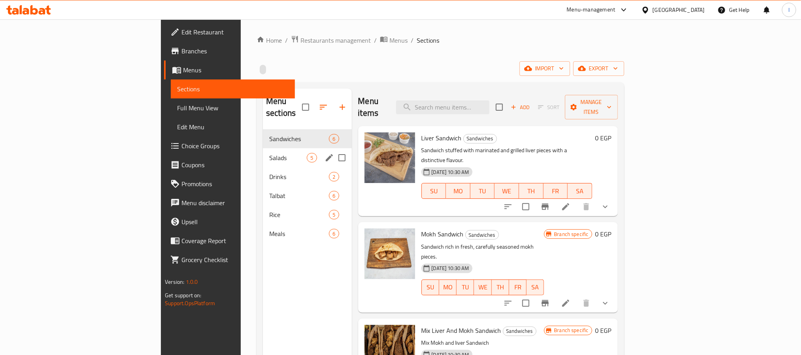 This screenshot has width=801, height=355. Describe the element at coordinates (323, 107) in the screenshot. I see `span: Sort sections` at that location.